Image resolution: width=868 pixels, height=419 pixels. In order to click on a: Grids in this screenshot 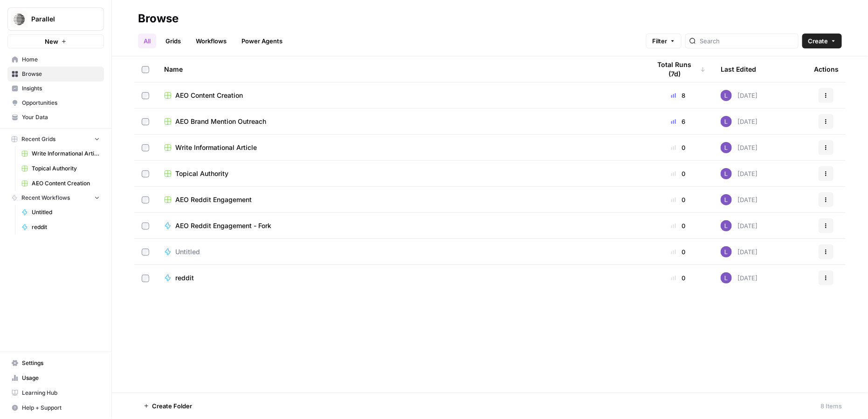, I will do `click(173, 41)`.